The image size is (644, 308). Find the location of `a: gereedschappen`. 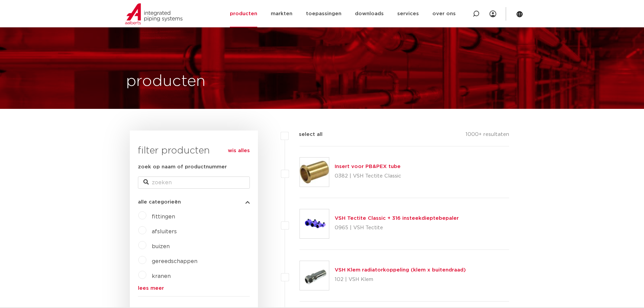

a: gereedschappen is located at coordinates (175, 261).